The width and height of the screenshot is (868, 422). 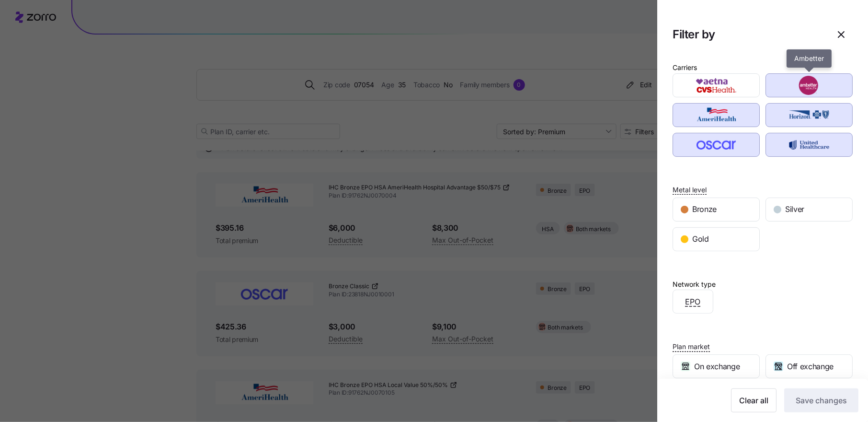 What do you see at coordinates (821, 401) in the screenshot?
I see `button: Save changes` at bounding box center [821, 401].